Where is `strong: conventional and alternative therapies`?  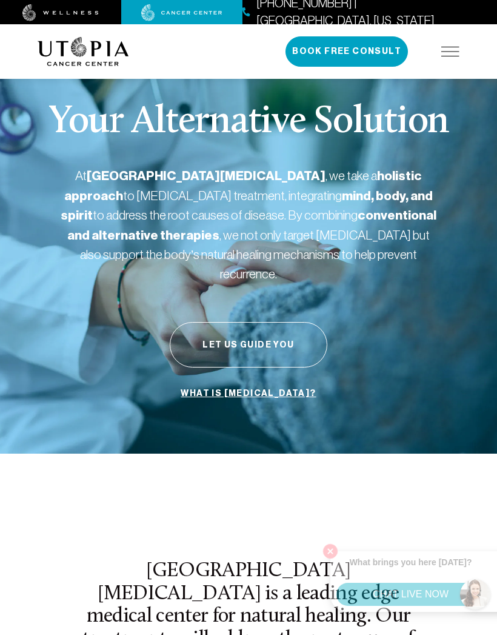 strong: conventional and alternative therapies is located at coordinates (252, 225).